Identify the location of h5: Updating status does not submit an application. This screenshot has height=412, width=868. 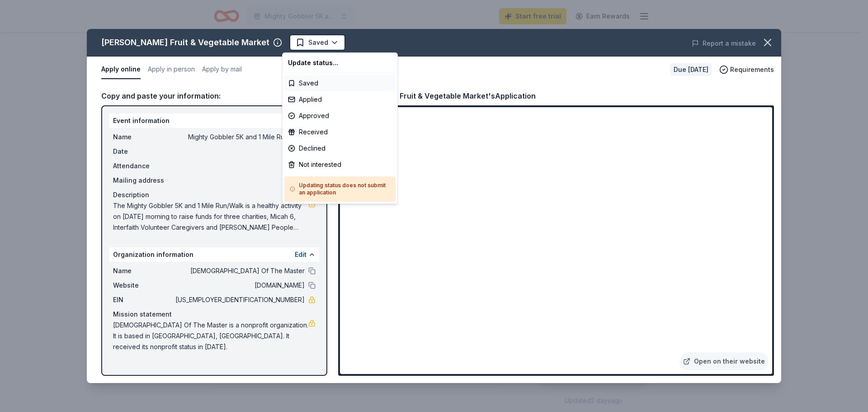
(340, 189).